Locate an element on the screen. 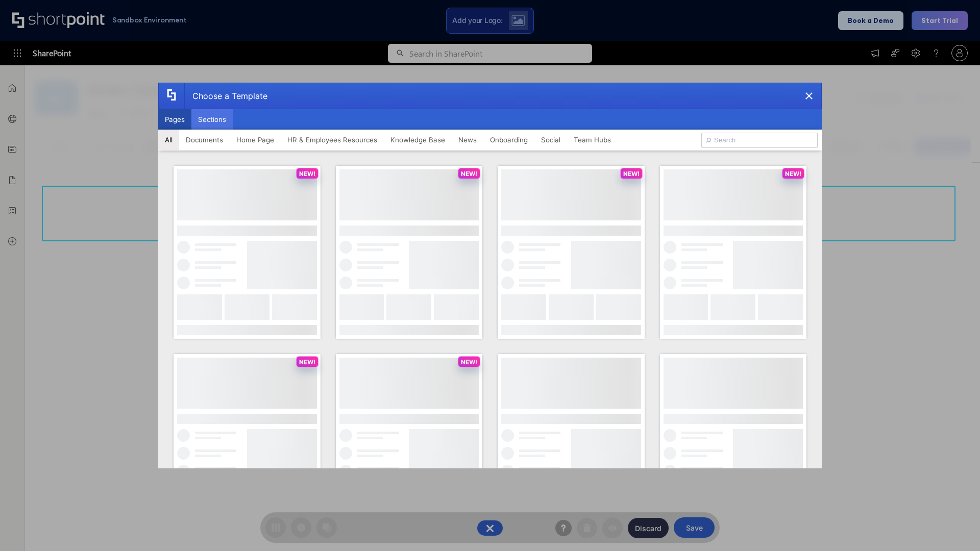 This screenshot has height=551, width=980. button: Sections is located at coordinates (212, 119).